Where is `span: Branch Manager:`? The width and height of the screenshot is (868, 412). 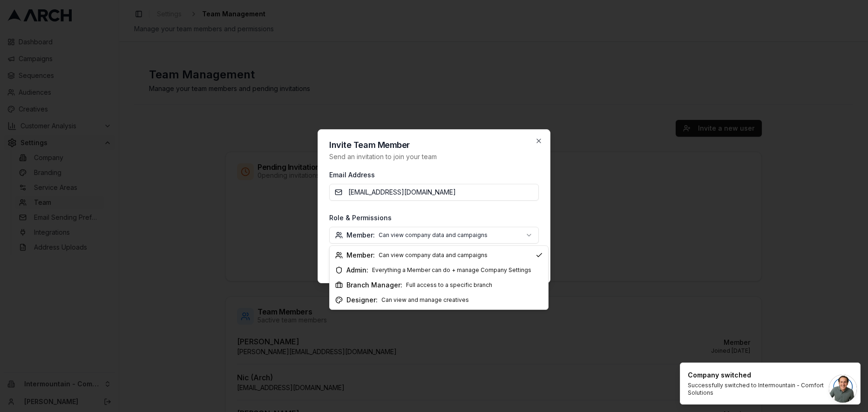 span: Branch Manager: is located at coordinates (375, 285).